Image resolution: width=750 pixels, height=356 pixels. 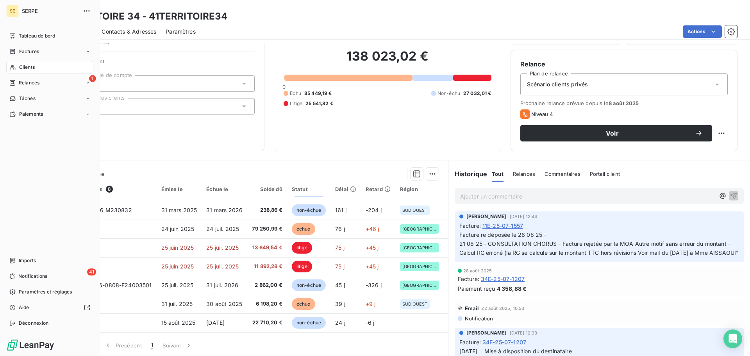 What do you see at coordinates (341, 210) in the screenshot?
I see `span: 161 j` at bounding box center [341, 210].